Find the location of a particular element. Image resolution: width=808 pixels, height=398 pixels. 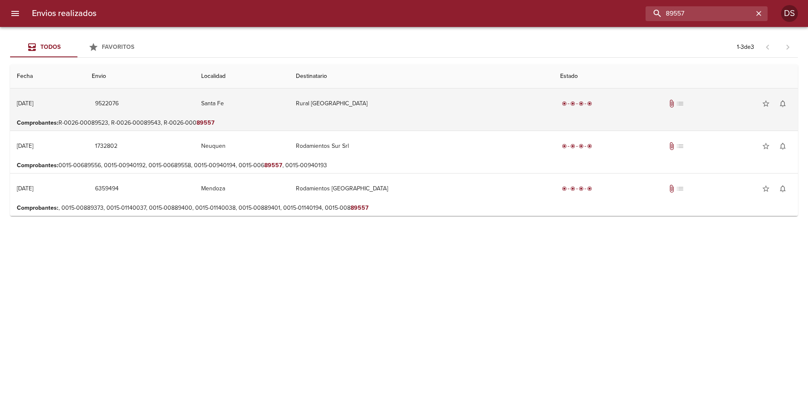

div: DS is located at coordinates (790, 13).